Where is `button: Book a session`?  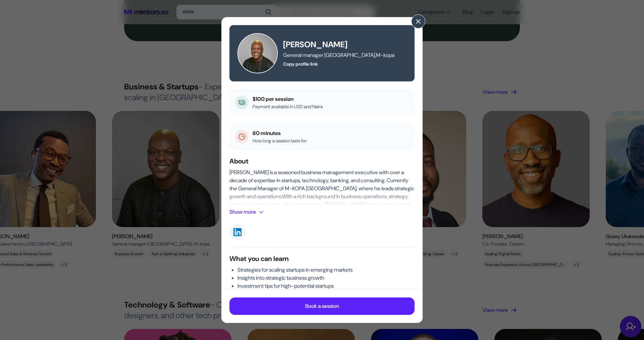 button: Book a session is located at coordinates (322, 306).